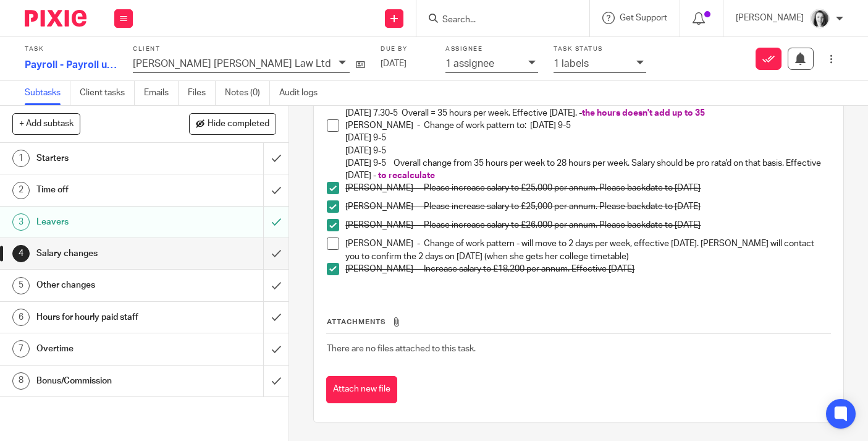  What do you see at coordinates (362, 390) in the screenshot?
I see `button: Attach new file` at bounding box center [362, 390].